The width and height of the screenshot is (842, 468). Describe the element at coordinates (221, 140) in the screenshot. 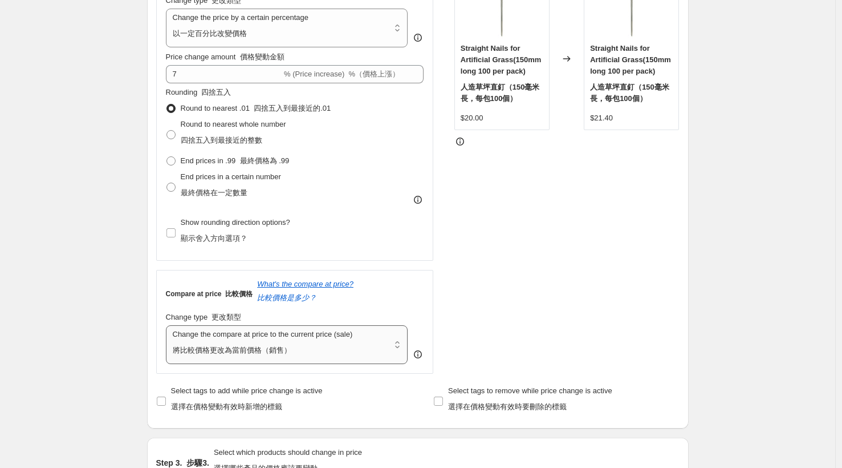

I see `font: 四捨五入到最接近的整數` at that location.